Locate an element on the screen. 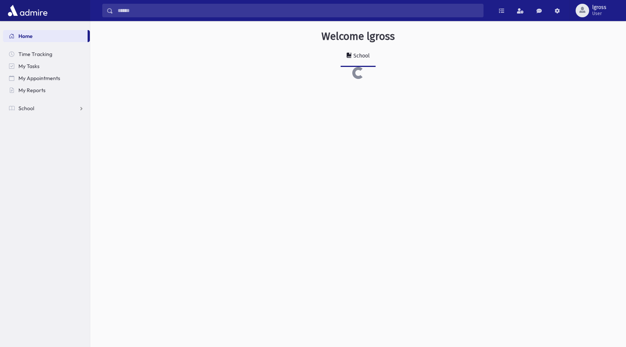  h3: Welcome lgross is located at coordinates (358, 36).